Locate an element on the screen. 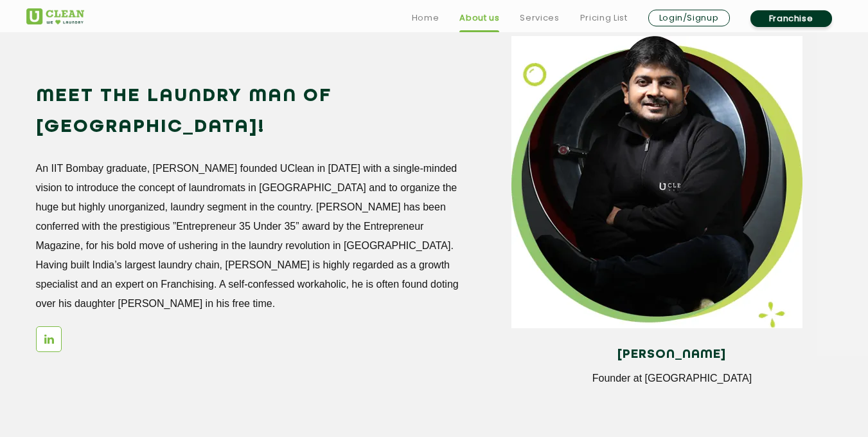 This screenshot has height=437, width=868. img: man_img_11zon.webp is located at coordinates (656, 182).